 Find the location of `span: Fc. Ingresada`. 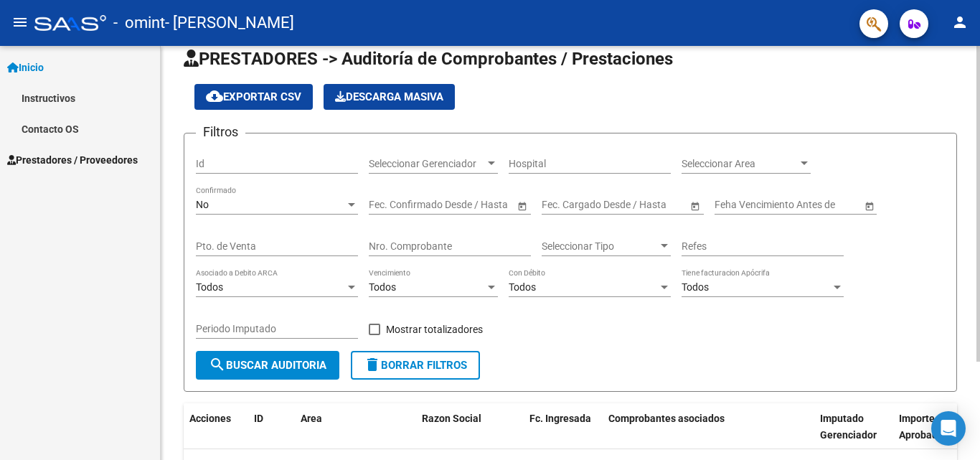

span: Fc. Ingresada is located at coordinates (560, 419).